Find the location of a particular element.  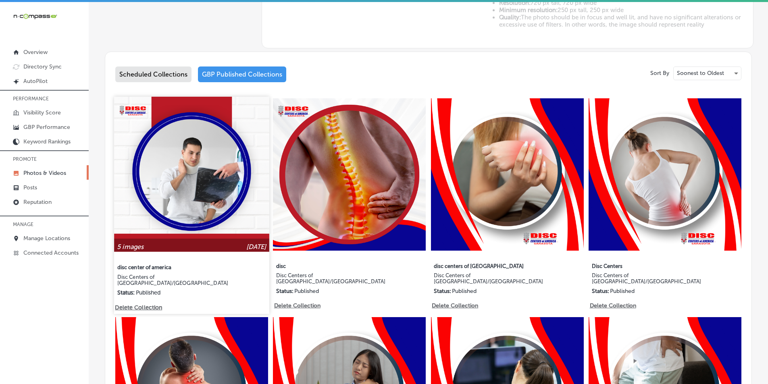

p: Keyword Rankings is located at coordinates (47, 141).